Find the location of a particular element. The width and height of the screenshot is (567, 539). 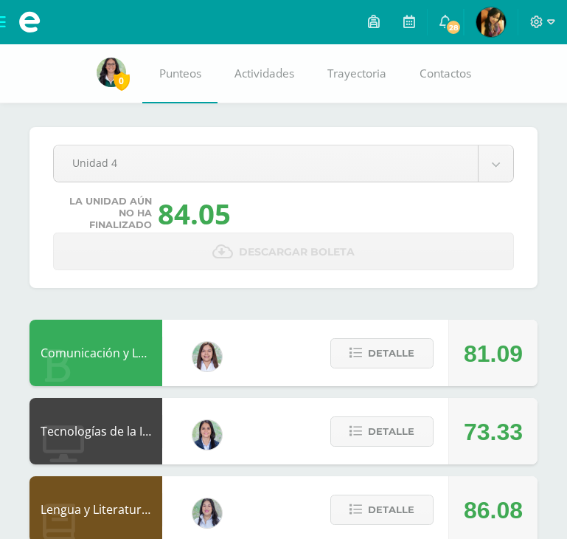

span: La unidad aún no ha finalizado is located at coordinates (106, 213).